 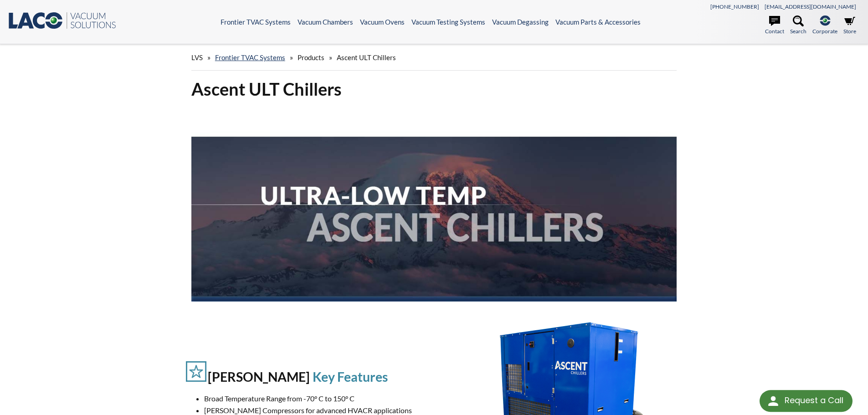 I want to click on a: Store, so click(x=850, y=25).